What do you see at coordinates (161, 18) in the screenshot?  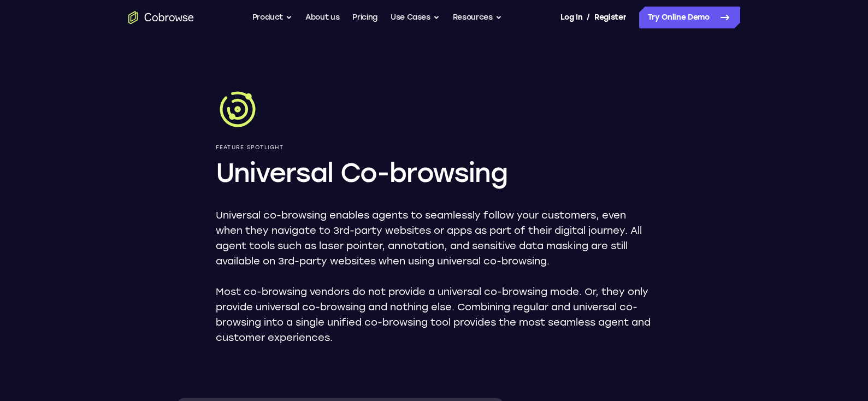 I see `a: Go to the home page` at bounding box center [161, 18].